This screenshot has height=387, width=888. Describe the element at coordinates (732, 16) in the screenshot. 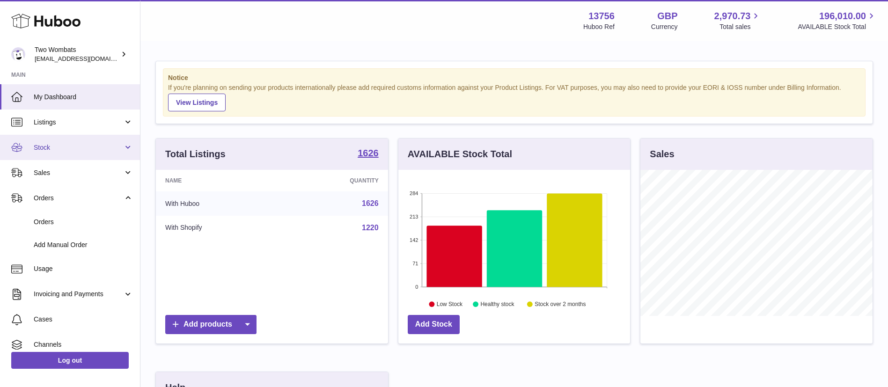

I see `span: 2,970.73` at that location.